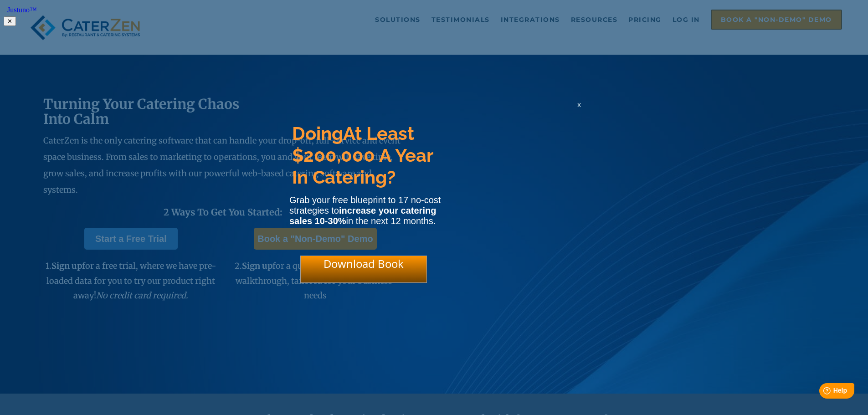 This screenshot has height=415, width=868. Describe the element at coordinates (365, 211) in the screenshot. I see `span: Grab your free blueprint to 17 no-cost strategies to in the next 12 months.` at that location.